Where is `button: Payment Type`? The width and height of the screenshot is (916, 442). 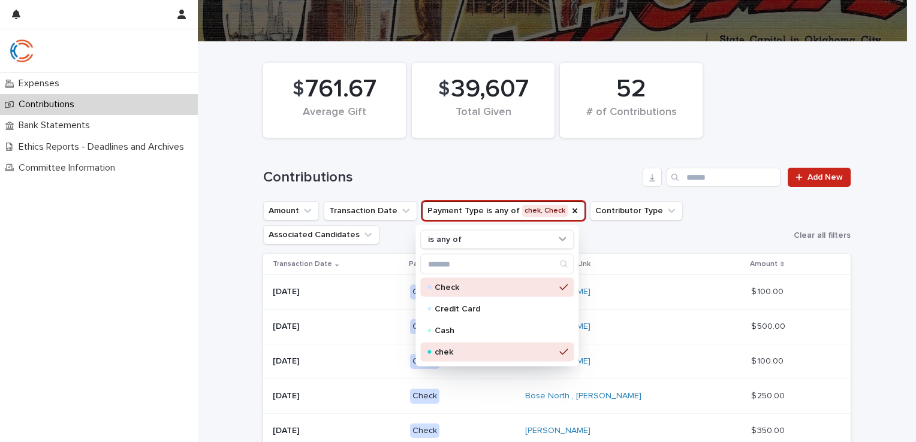
button: Payment Type is located at coordinates (503, 211).